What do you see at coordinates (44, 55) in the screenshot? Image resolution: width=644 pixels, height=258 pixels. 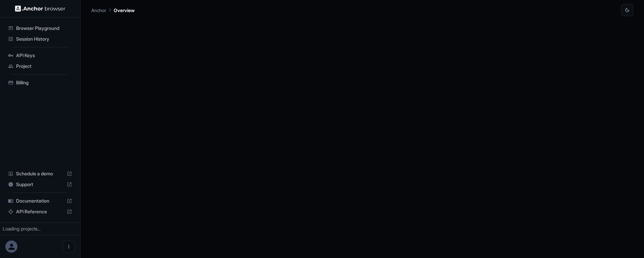 I see `span: API Keys` at bounding box center [44, 55].